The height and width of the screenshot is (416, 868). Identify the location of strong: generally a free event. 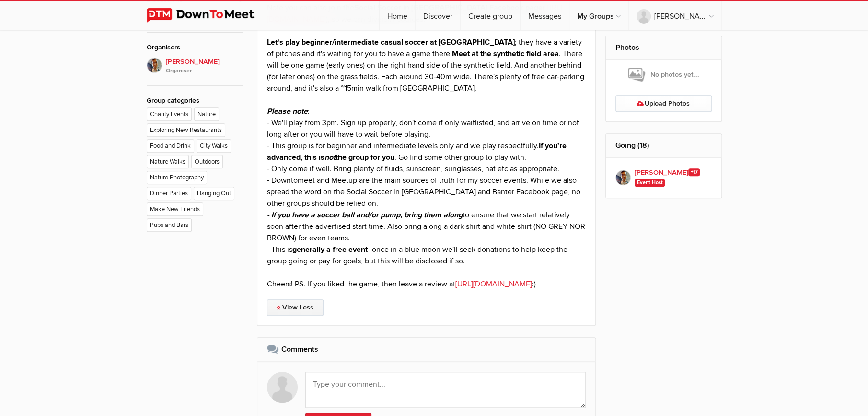
(329, 250).